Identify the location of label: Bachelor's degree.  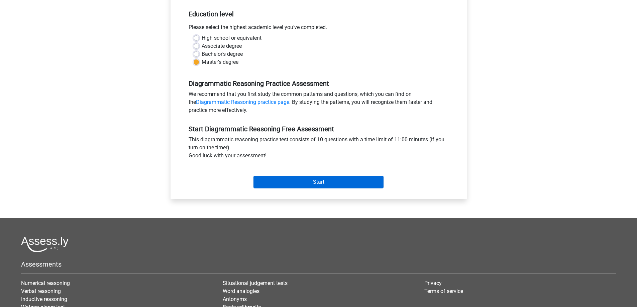
(222, 54).